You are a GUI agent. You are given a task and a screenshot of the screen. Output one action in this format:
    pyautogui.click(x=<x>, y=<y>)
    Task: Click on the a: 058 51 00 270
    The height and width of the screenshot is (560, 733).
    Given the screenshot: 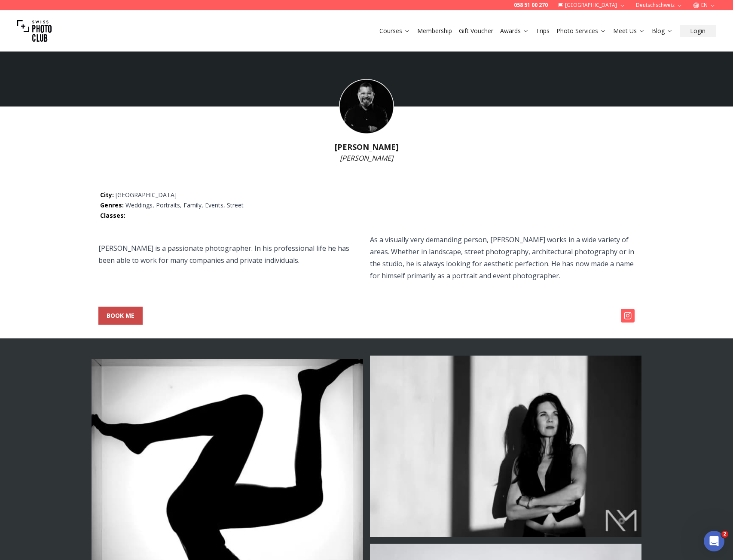 What is the action you would take?
    pyautogui.click(x=531, y=5)
    